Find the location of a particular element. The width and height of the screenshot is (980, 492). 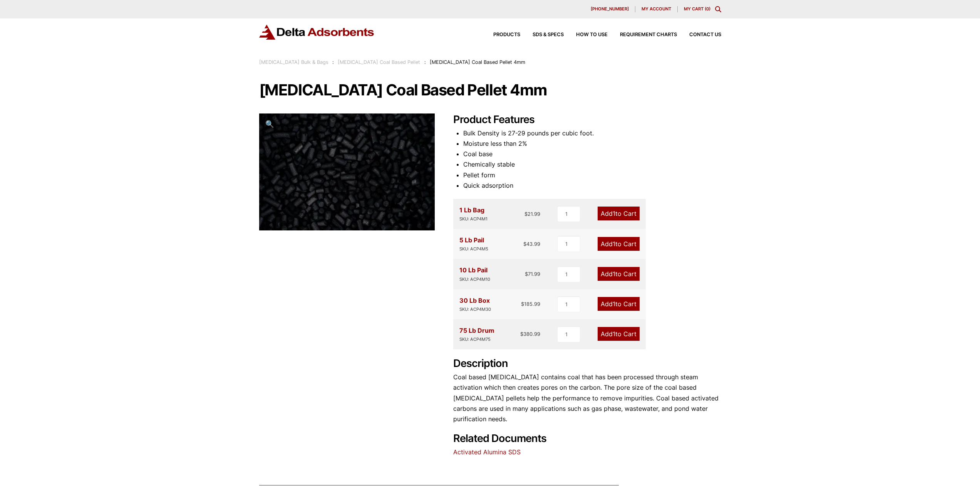

h2: Product Features is located at coordinates (587, 120).